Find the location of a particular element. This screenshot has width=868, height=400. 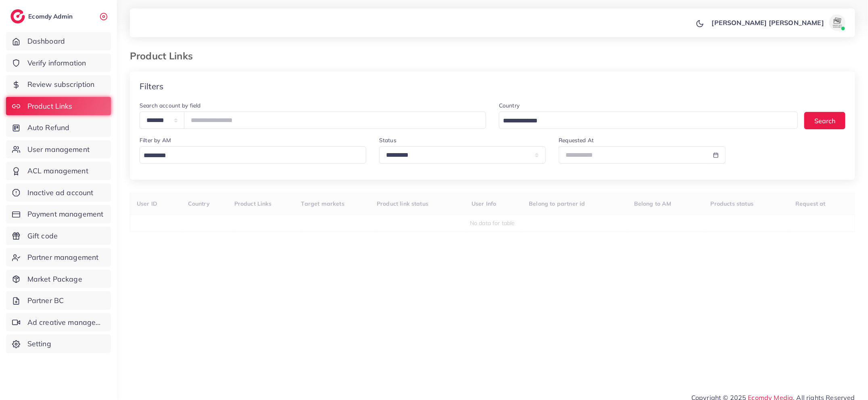

span: Inactive ad account is located at coordinates (60, 192).